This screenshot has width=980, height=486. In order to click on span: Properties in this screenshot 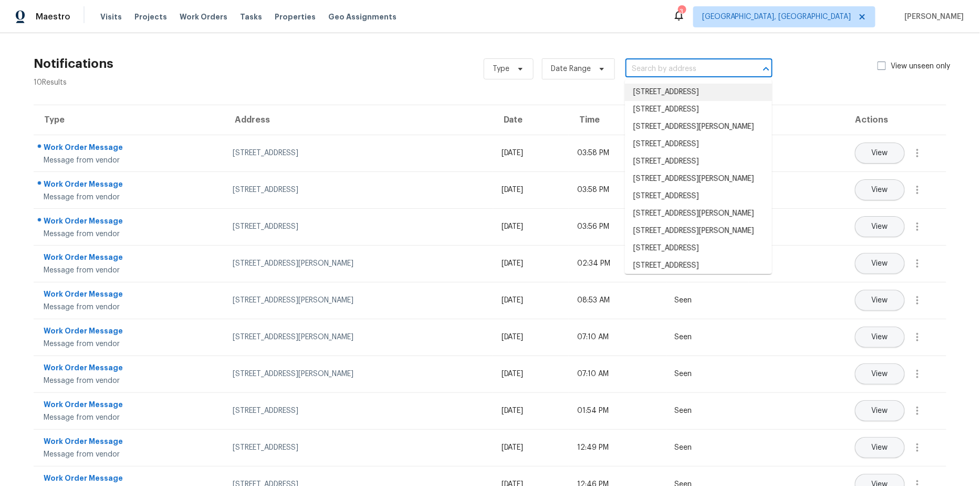, I will do `click(295, 17)`.